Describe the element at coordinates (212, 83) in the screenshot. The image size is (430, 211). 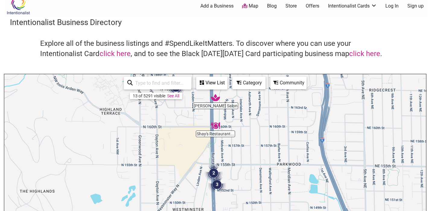
I see `div: View List` at that location.